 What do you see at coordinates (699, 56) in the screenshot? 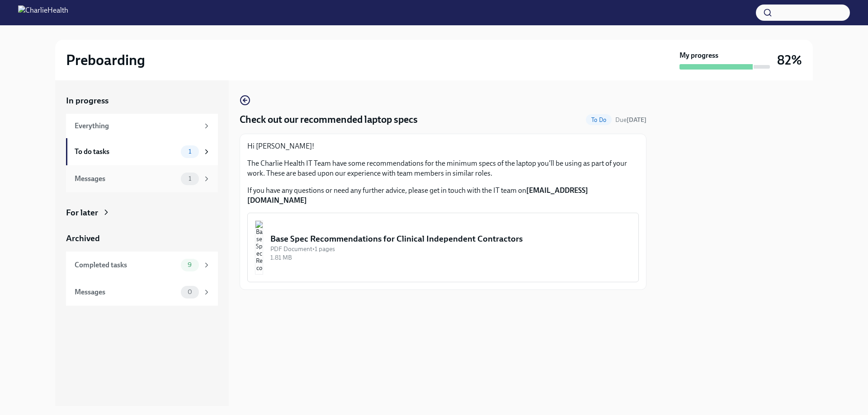
I see `strong: My progress` at bounding box center [699, 56].